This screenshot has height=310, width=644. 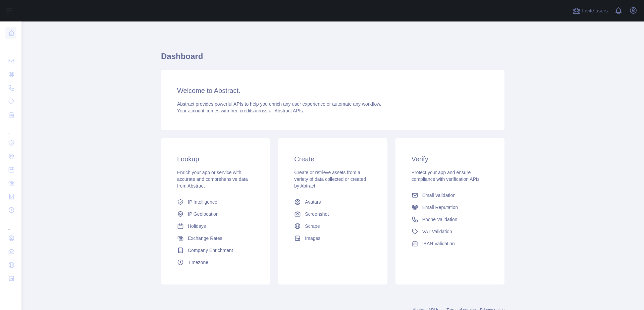 I want to click on span: Your account comes with across all Abstract APIs., so click(x=241, y=111).